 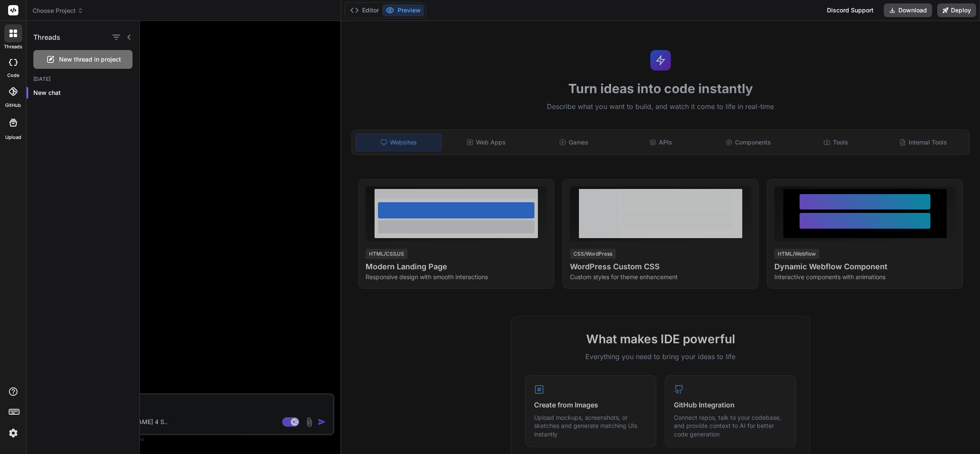 I want to click on label: GitHub, so click(x=13, y=105).